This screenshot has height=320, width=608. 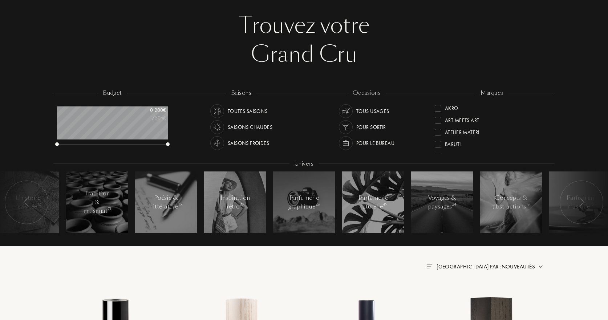 What do you see at coordinates (366, 93) in the screenshot?
I see `div: occasions` at bounding box center [366, 93].